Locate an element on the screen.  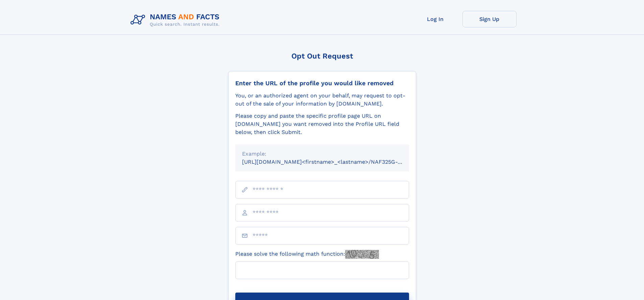
img: Logo Names and Facts is located at coordinates (177, 20).